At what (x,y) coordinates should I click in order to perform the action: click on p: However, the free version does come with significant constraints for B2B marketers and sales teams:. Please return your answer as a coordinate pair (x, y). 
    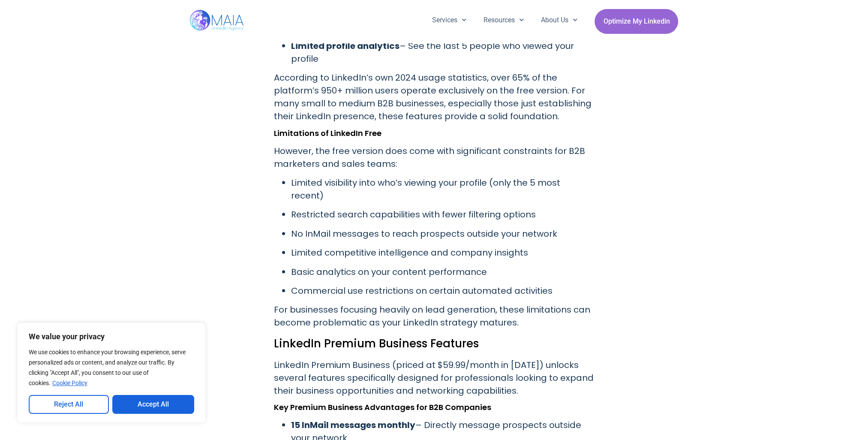
    Looking at the image, I should click on (434, 158).